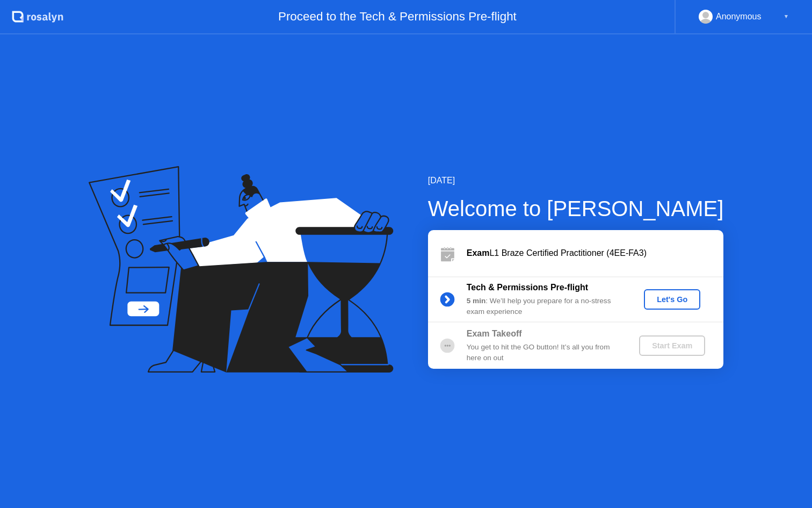 This screenshot has height=508, width=812. I want to click on div: : We’ll help you prepare for a no-stress exam experience, so click(544, 307).